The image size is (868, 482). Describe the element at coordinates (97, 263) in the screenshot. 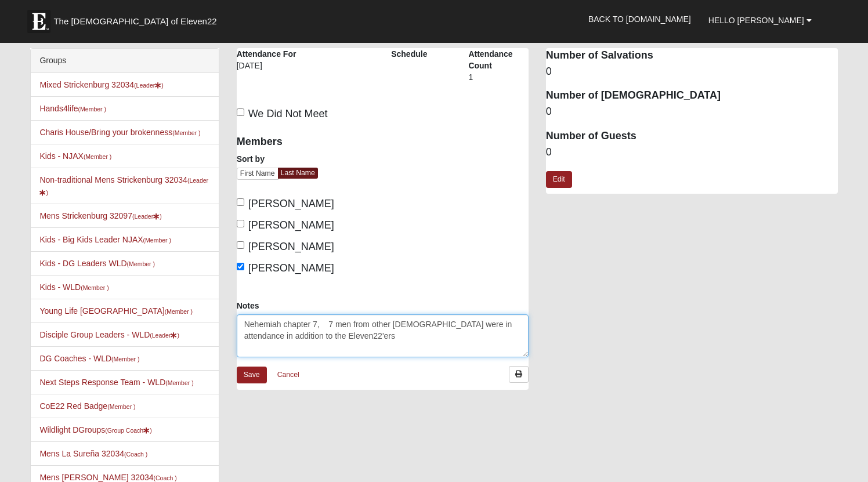

I see `a: Kids - DG Leaders WLD(Member )` at that location.